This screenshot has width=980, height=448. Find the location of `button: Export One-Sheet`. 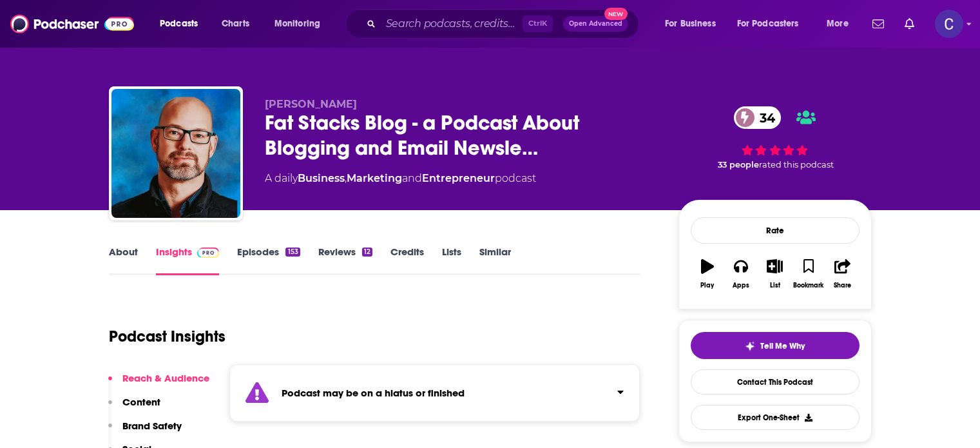

button: Export One-Sheet is located at coordinates (775, 417).